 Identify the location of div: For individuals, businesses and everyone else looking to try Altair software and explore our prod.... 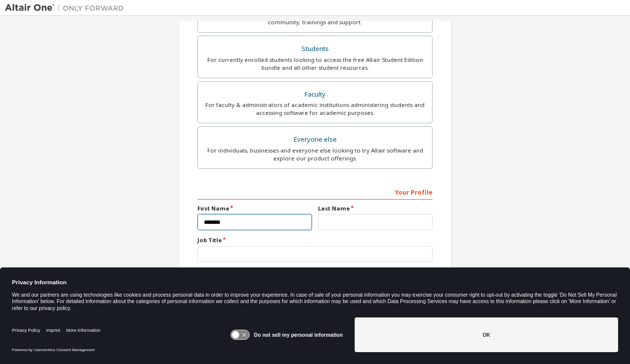
(315, 154).